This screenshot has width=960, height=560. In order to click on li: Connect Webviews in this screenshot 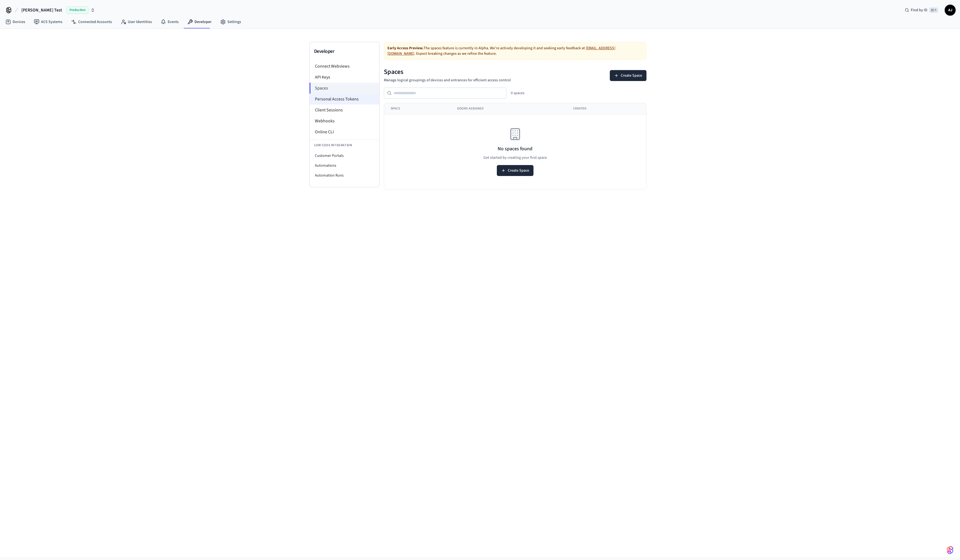, I will do `click(344, 67)`.